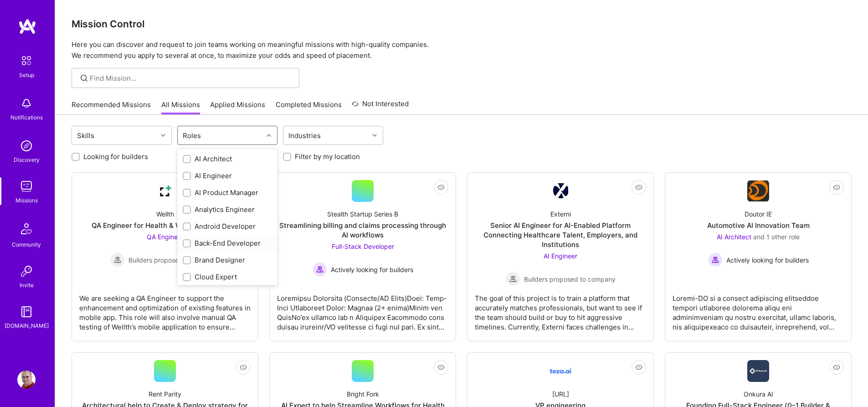 The width and height of the screenshot is (868, 407). What do you see at coordinates (28, 26) in the screenshot?
I see `img: logo` at bounding box center [28, 26].